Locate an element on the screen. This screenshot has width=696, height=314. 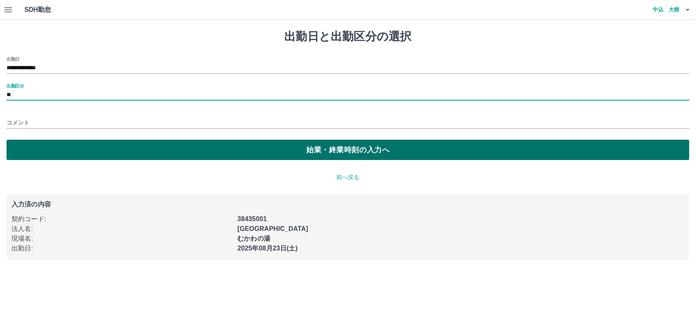
button: 始業・終業時刻の入力へ is located at coordinates (348, 150).